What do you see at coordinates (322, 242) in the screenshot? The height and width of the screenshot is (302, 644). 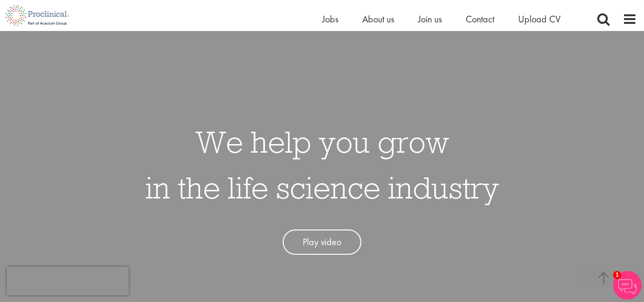 I see `a: Play video` at bounding box center [322, 242].